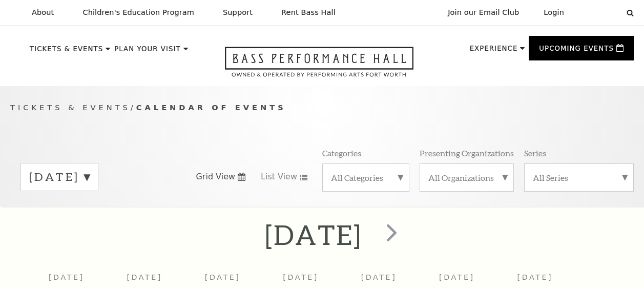 The width and height of the screenshot is (644, 289). What do you see at coordinates (238, 12) in the screenshot?
I see `p: Support` at bounding box center [238, 12].